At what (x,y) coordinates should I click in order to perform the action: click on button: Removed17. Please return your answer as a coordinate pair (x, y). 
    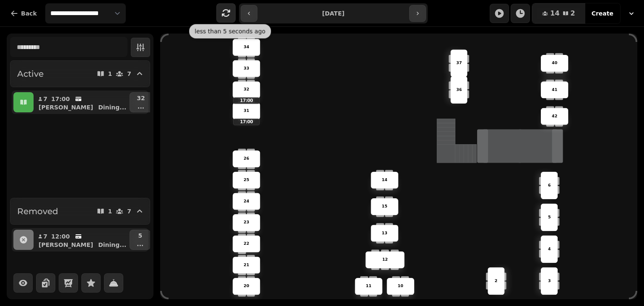
    Looking at the image, I should click on (80, 212).